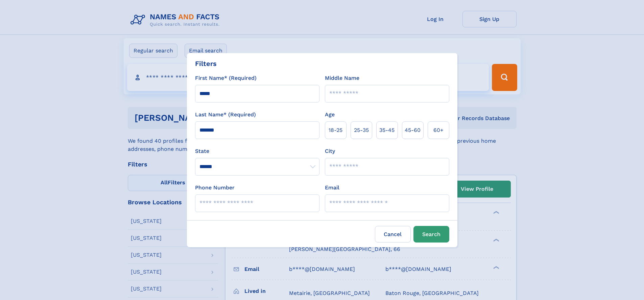 Image resolution: width=644 pixels, height=300 pixels. Describe the element at coordinates (332, 188) in the screenshot. I see `label: Email` at that location.